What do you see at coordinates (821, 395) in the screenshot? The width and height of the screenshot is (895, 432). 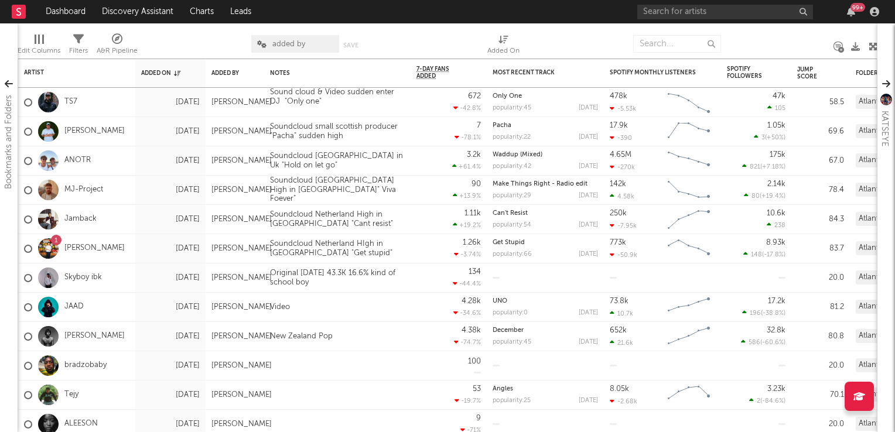 I see `div: 70.1` at bounding box center [821, 395].